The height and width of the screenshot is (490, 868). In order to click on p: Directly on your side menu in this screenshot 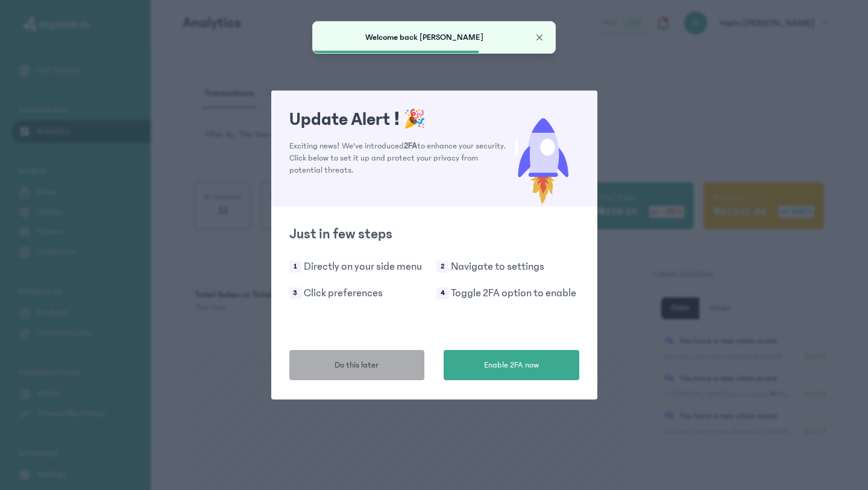, I will do `click(363, 266)`.